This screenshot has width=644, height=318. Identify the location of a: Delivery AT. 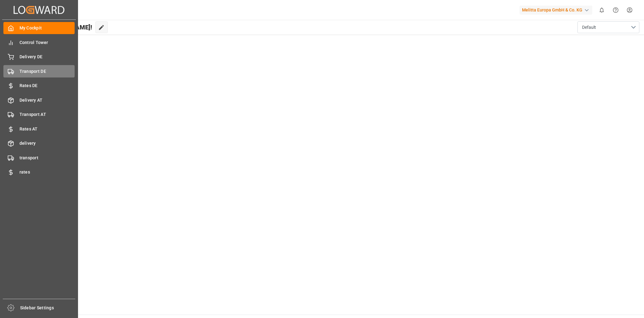
(39, 100).